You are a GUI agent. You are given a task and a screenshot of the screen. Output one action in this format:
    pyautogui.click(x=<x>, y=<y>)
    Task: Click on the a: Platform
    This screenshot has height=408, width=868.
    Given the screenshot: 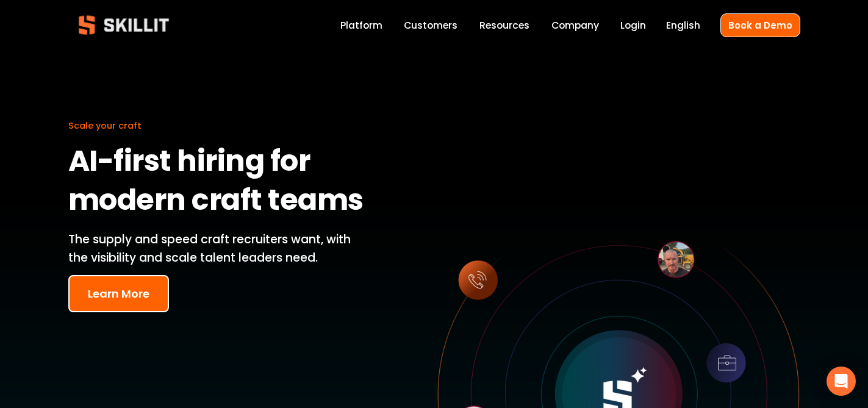 What is the action you would take?
    pyautogui.click(x=362, y=25)
    